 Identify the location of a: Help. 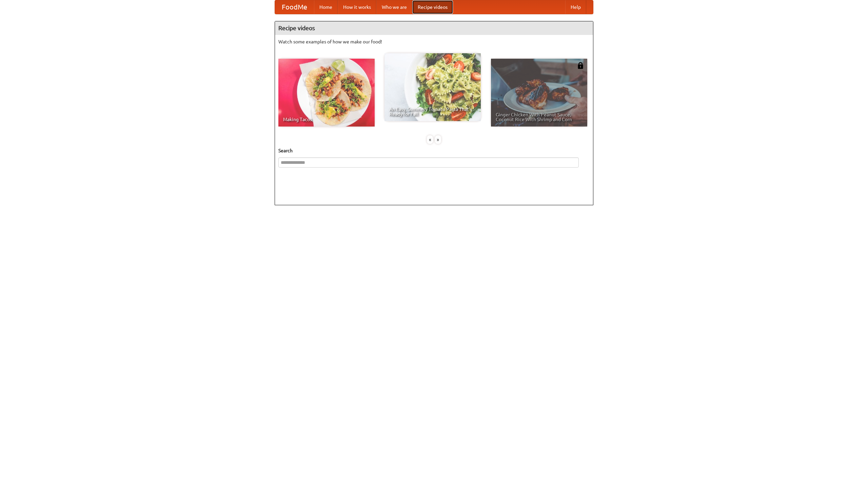
(576, 7).